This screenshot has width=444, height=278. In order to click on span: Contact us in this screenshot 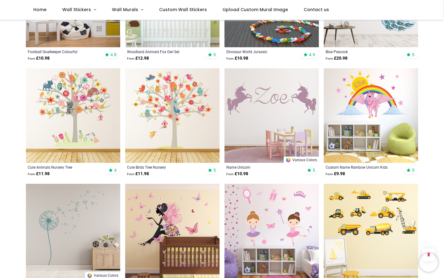, I will do `click(317, 10)`.